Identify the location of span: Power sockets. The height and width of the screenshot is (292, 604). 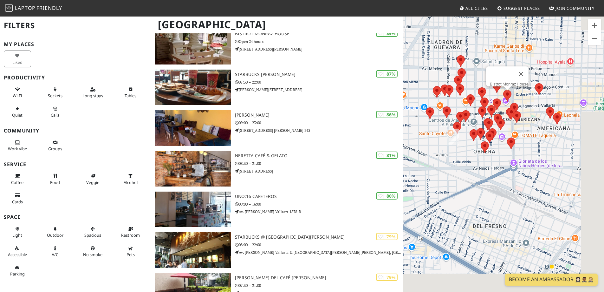
(55, 96).